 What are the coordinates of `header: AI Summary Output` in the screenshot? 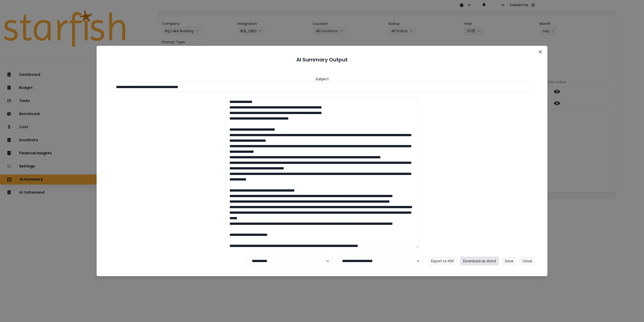 It's located at (322, 60).